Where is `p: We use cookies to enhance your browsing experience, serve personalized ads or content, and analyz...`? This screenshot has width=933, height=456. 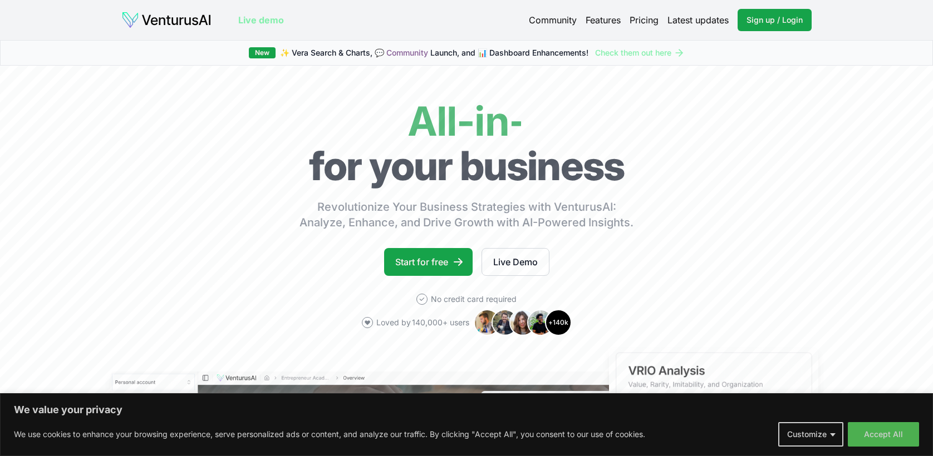
p: We use cookies to enhance your browsing experience, serve personalized ads or content, and analyz... is located at coordinates (329, 435).